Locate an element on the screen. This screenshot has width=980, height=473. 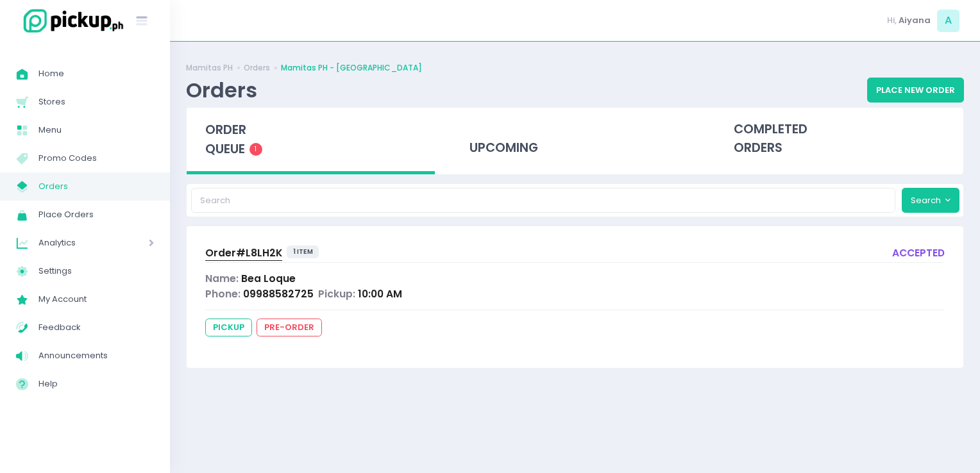
span: Promo Codes is located at coordinates (96, 159).